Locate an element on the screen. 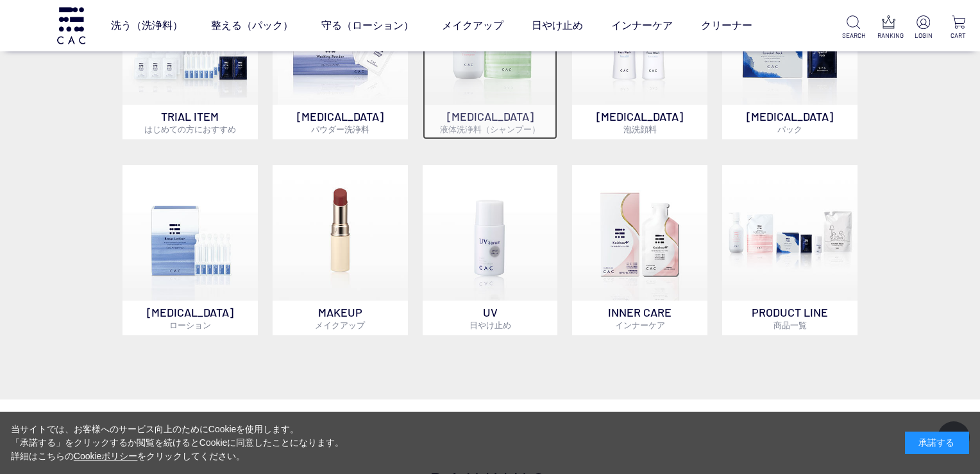 This screenshot has height=474, width=980. p: INNER CARE is located at coordinates (639, 318).